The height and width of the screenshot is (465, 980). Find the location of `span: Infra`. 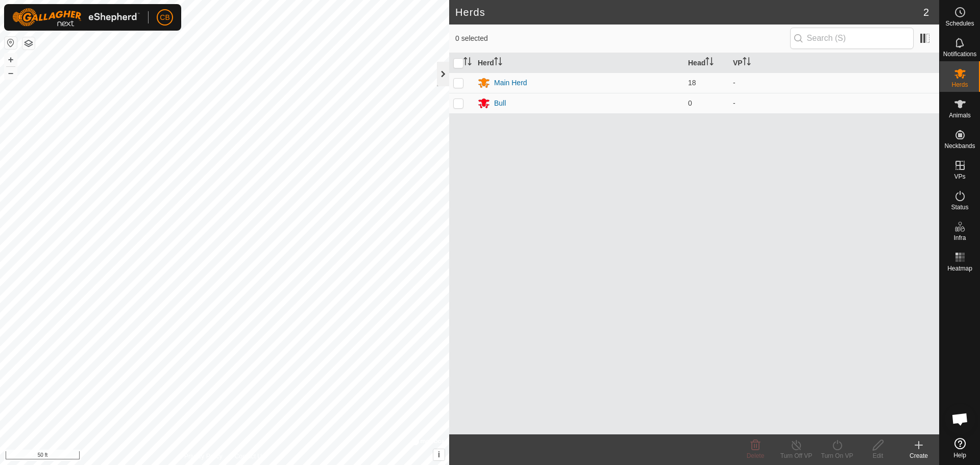

span: Infra is located at coordinates (960, 238).